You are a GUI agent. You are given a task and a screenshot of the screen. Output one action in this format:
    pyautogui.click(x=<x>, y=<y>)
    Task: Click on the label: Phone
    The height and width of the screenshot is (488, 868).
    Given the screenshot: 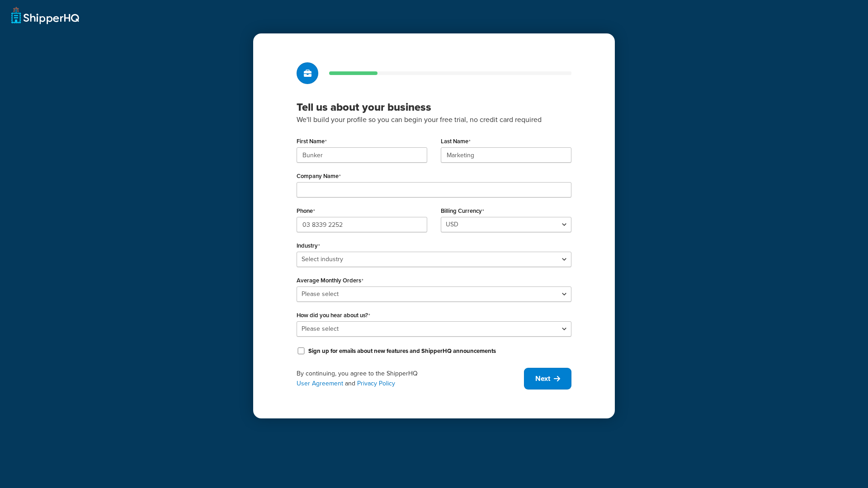 What is the action you would take?
    pyautogui.click(x=306, y=211)
    